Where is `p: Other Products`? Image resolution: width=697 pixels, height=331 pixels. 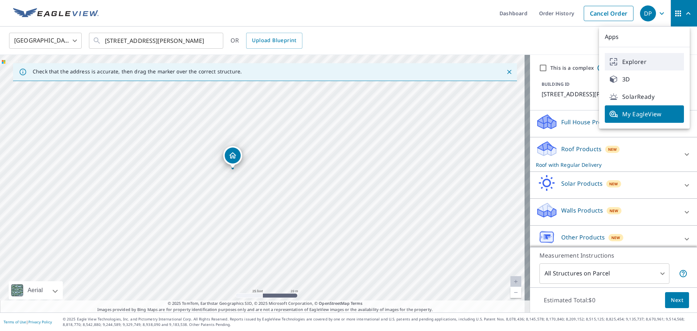
p: Other Products is located at coordinates (583, 237).